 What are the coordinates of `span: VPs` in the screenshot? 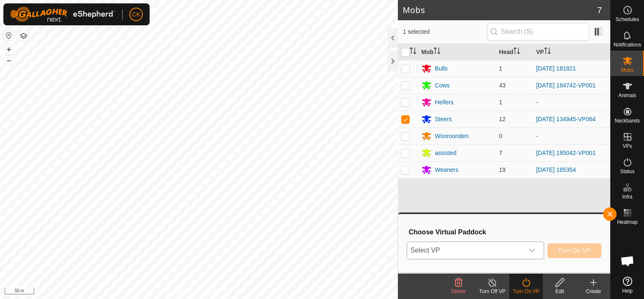 It's located at (627, 146).